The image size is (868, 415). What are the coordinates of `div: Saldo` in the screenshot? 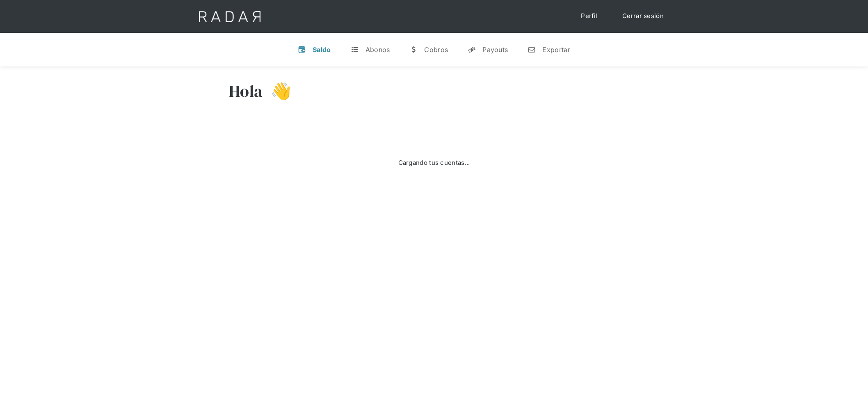 It's located at (322, 49).